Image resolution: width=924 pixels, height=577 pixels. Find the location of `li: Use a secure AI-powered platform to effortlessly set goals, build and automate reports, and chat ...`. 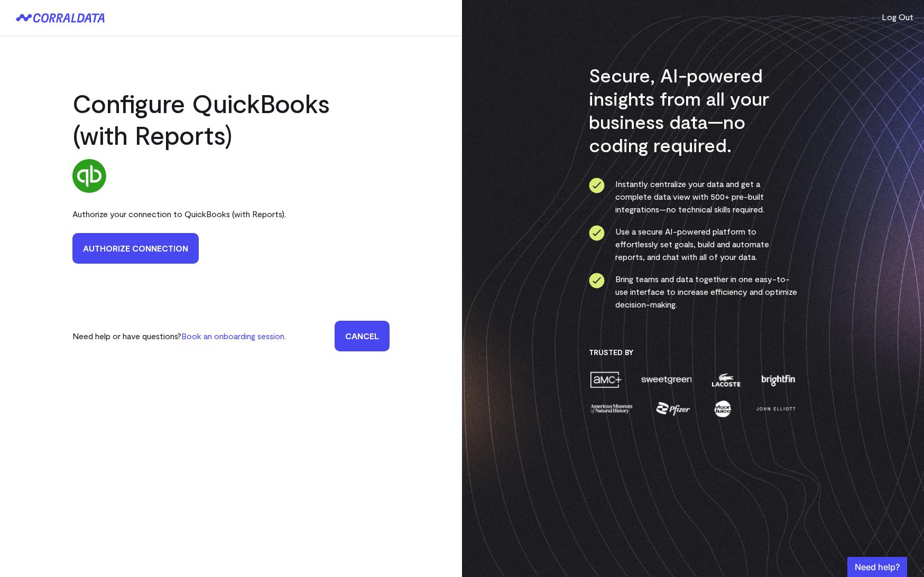

li: Use a secure AI-powered platform to effortlessly set goals, build and automate reports, and chat ... is located at coordinates (693, 244).